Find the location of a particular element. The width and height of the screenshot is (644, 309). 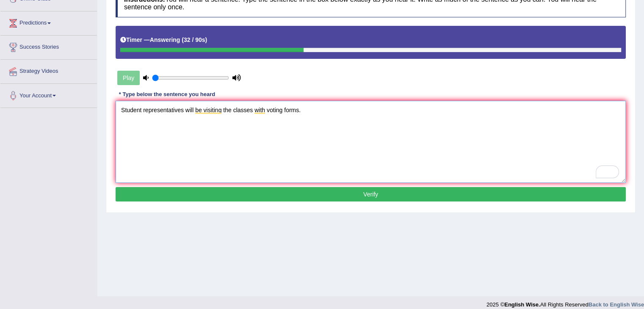

strong: English Wise. is located at coordinates (523, 304).